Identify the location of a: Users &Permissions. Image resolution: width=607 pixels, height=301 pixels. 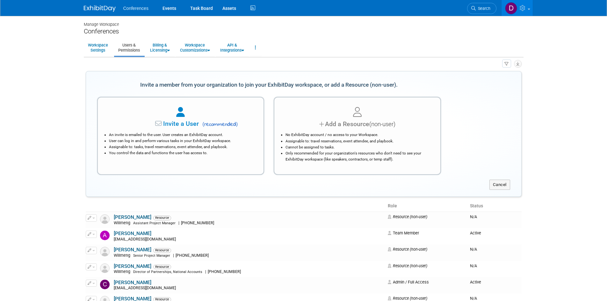
(129, 48).